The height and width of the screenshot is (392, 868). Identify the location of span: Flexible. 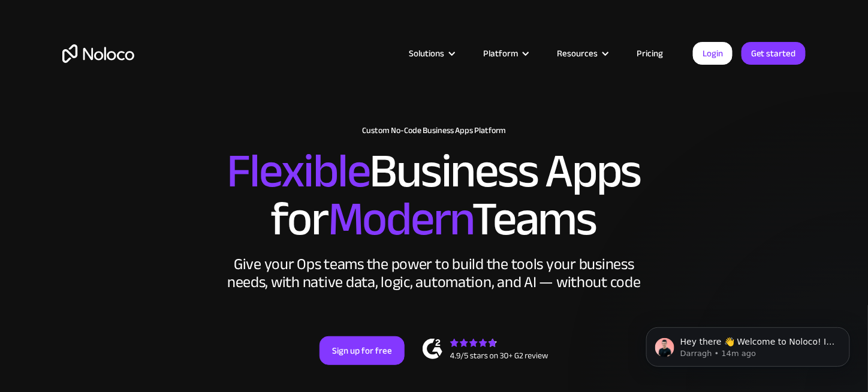
(299, 171).